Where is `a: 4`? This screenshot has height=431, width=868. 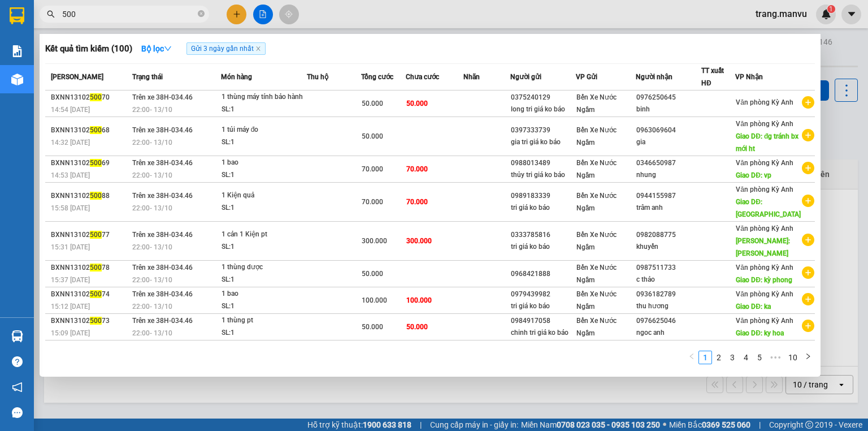
a: 4 is located at coordinates (746, 357).